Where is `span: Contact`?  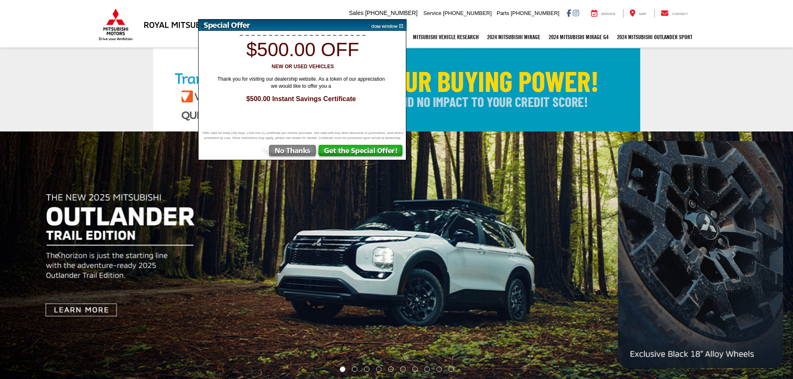 span: Contact is located at coordinates (680, 14).